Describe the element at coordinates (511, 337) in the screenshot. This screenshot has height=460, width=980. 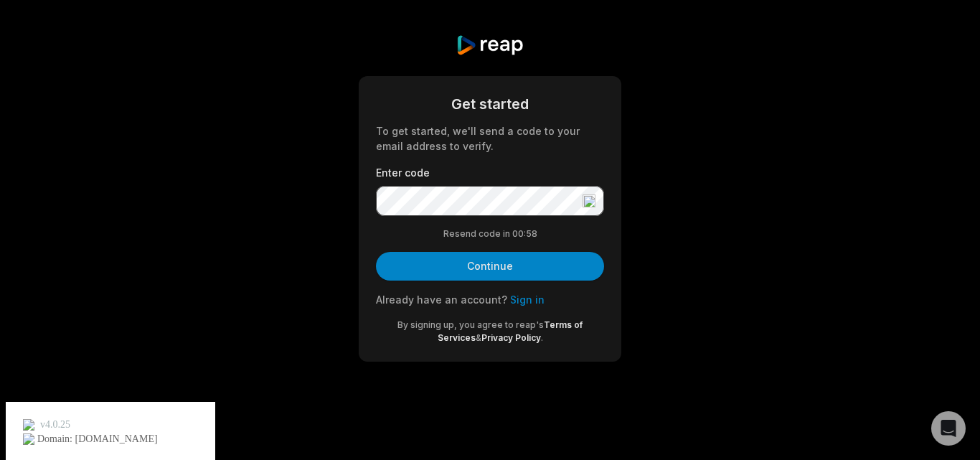
I see `a: Privacy Policy` at that location.